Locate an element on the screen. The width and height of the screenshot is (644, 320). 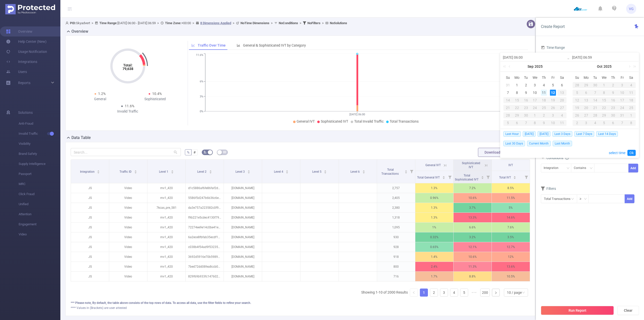
span: 1.2% is located at coordinates (102, 94).